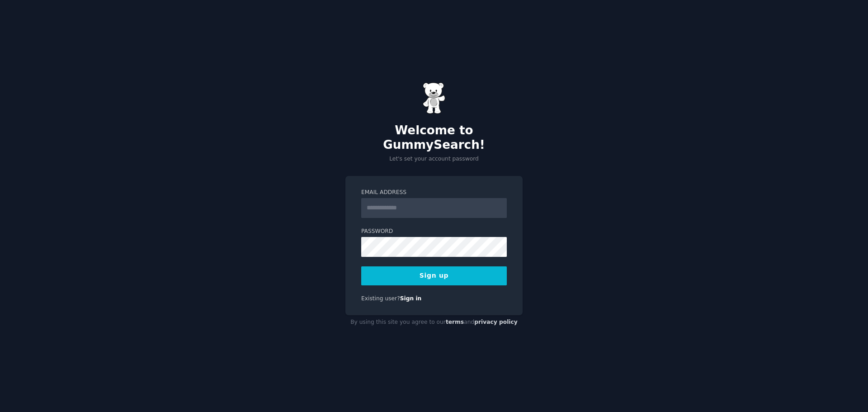 This screenshot has height=412, width=868. Describe the element at coordinates (434, 232) in the screenshot. I see `label: Password` at that location.